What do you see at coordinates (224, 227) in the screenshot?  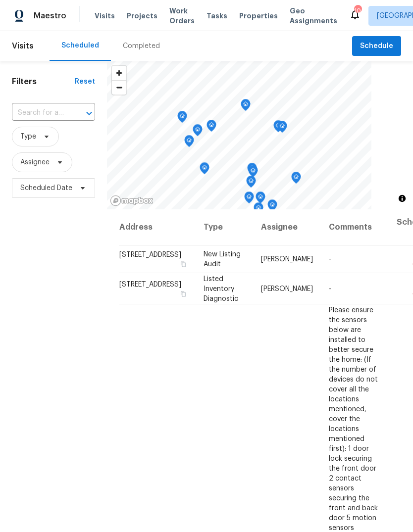 I see `th: Type` at bounding box center [224, 227].